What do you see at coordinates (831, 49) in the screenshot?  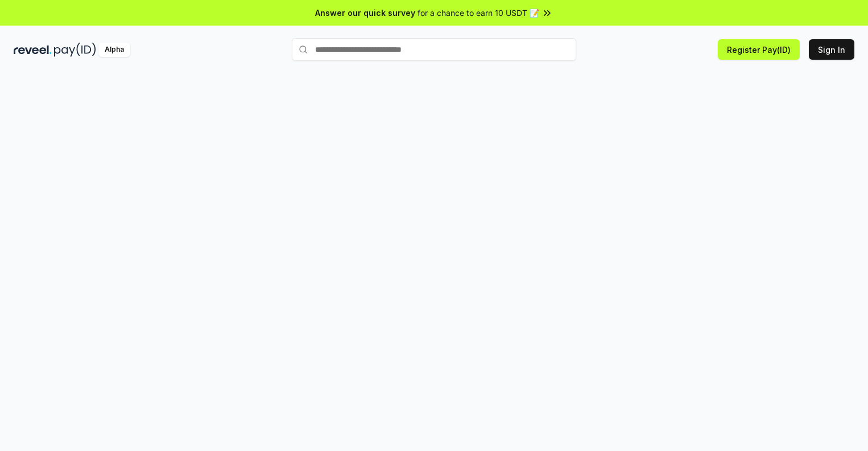 I see `button: Sign In` at bounding box center [831, 49].